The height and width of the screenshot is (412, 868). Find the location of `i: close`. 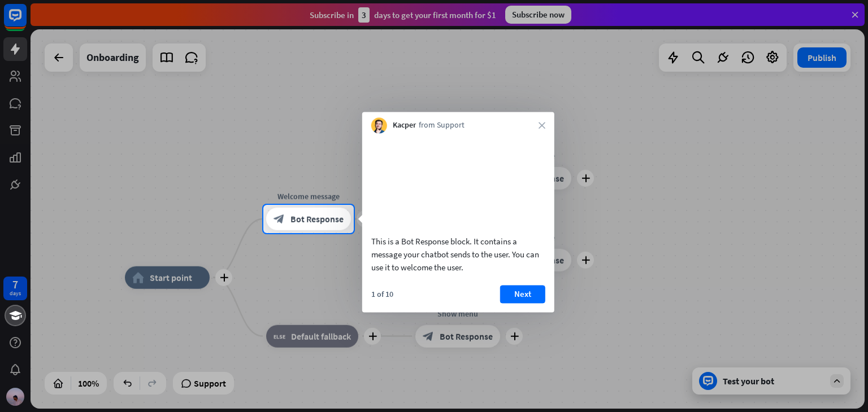

i: close is located at coordinates (542, 125).